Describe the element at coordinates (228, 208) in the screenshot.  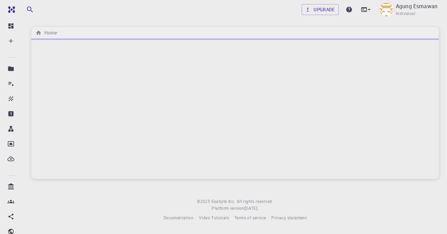
I see `span: Platform version` at that location.